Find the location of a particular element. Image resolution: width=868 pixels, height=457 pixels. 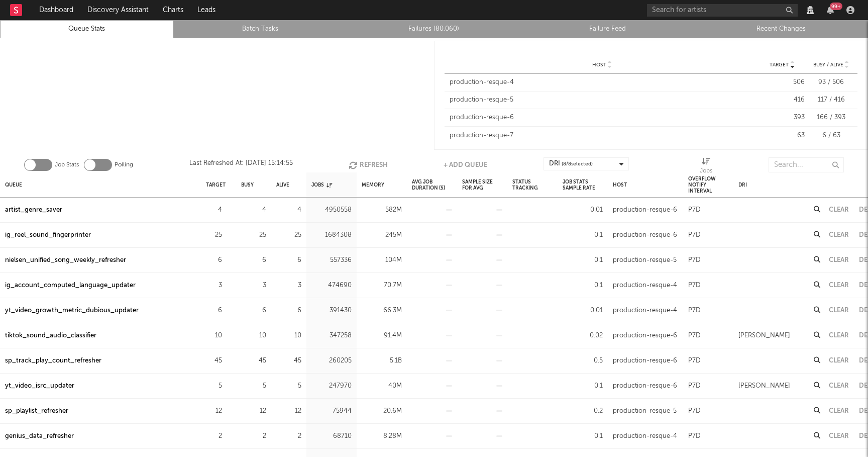

div: production-resque-7 is located at coordinates (602, 135).